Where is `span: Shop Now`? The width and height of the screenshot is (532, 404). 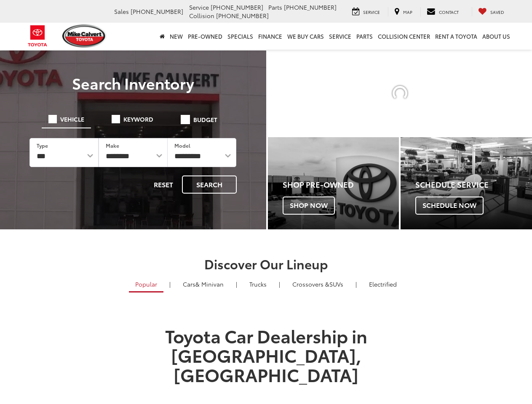 span: Shop Now is located at coordinates (308, 206).